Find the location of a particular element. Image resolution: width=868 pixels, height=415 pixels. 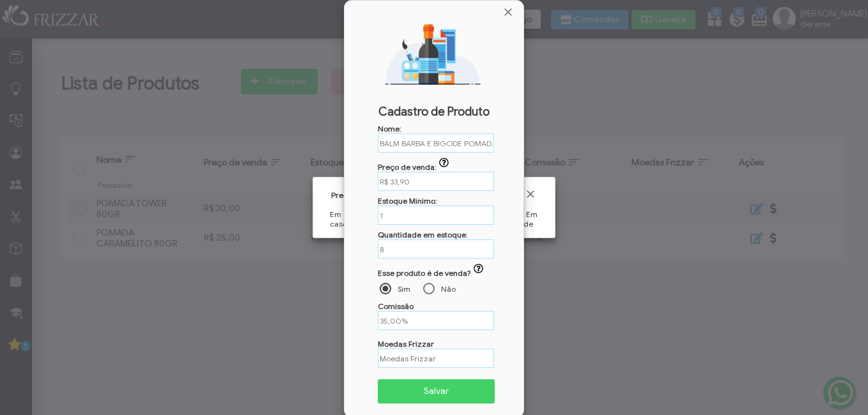

span: Esse produto é de venda? is located at coordinates (424, 272).